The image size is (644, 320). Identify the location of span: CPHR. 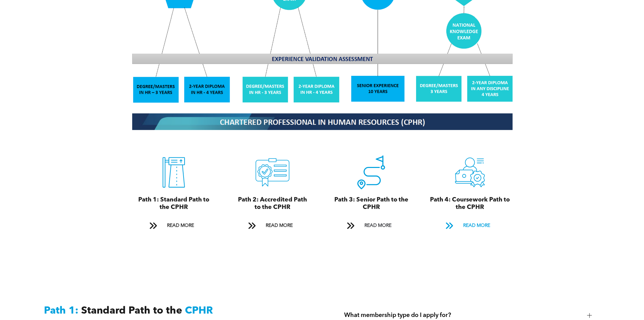
(199, 310).